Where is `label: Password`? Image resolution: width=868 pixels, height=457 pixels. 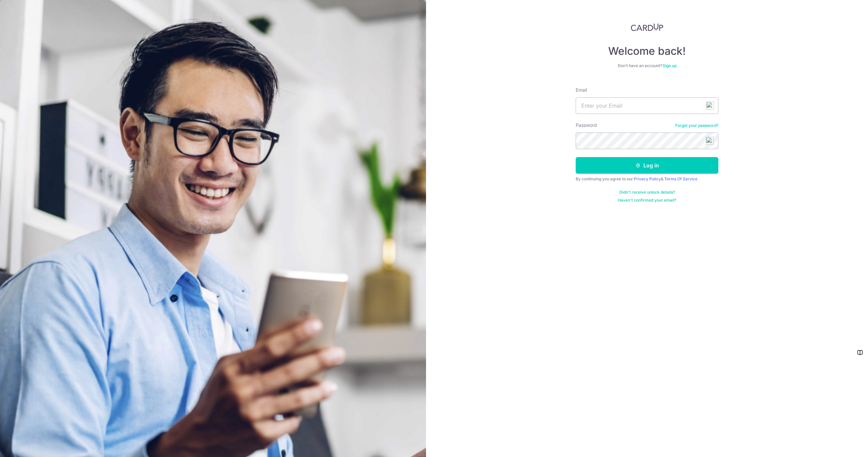 label: Password is located at coordinates (586, 125).